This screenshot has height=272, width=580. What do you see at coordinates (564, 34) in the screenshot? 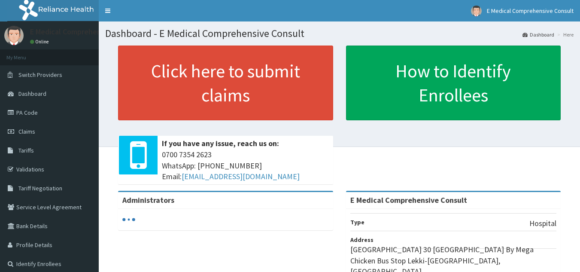
I see `li: Here` at bounding box center [564, 34].